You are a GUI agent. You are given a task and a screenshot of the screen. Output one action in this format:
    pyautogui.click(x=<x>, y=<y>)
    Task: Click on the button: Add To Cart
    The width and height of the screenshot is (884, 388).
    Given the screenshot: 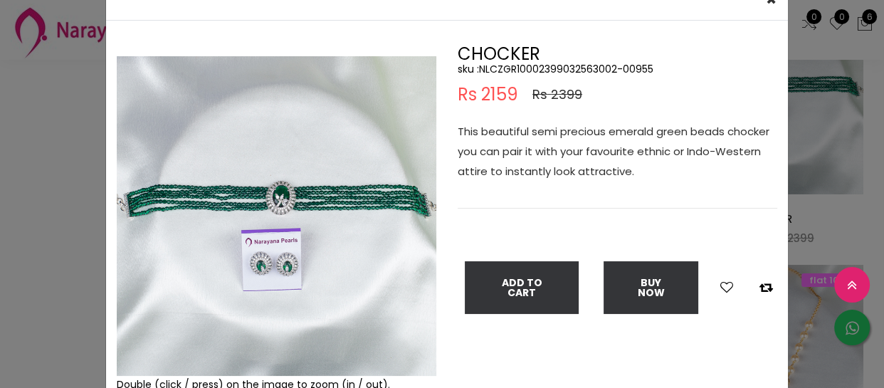 What is the action you would take?
    pyautogui.click(x=522, y=288)
    